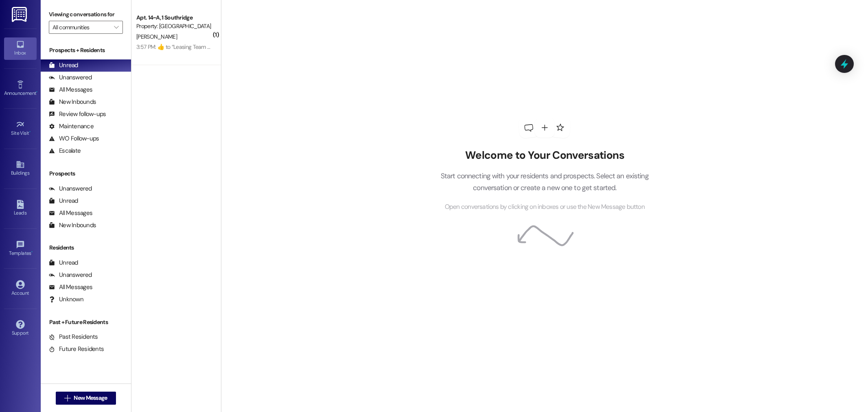  Describe the element at coordinates (20, 329) in the screenshot. I see `a: Support` at that location.